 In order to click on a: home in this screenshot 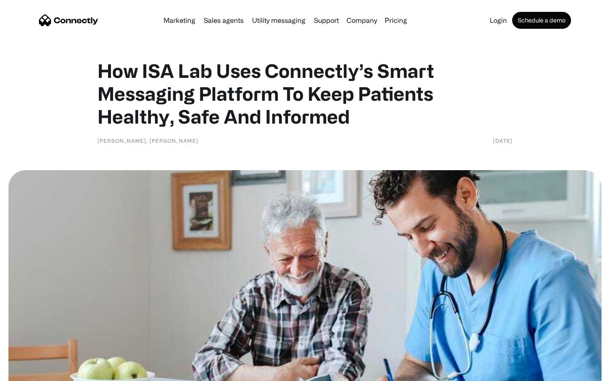, I will do `click(69, 20)`.